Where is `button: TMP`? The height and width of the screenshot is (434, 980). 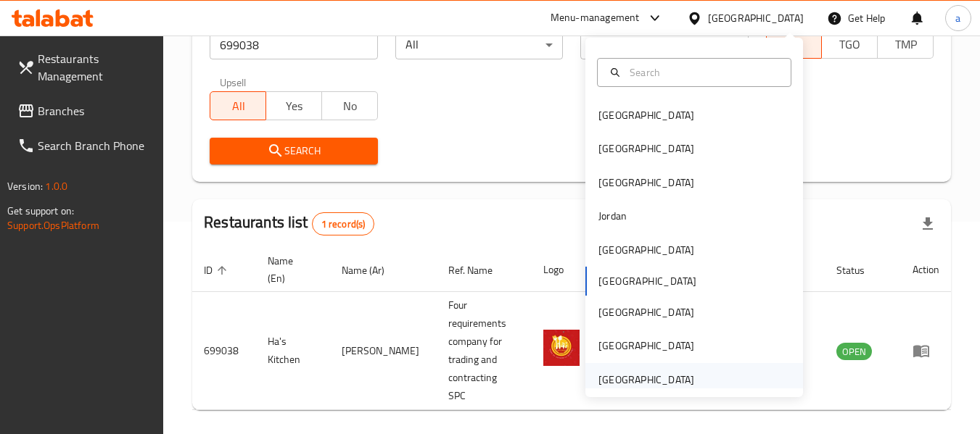
button: TMP is located at coordinates (906, 44).